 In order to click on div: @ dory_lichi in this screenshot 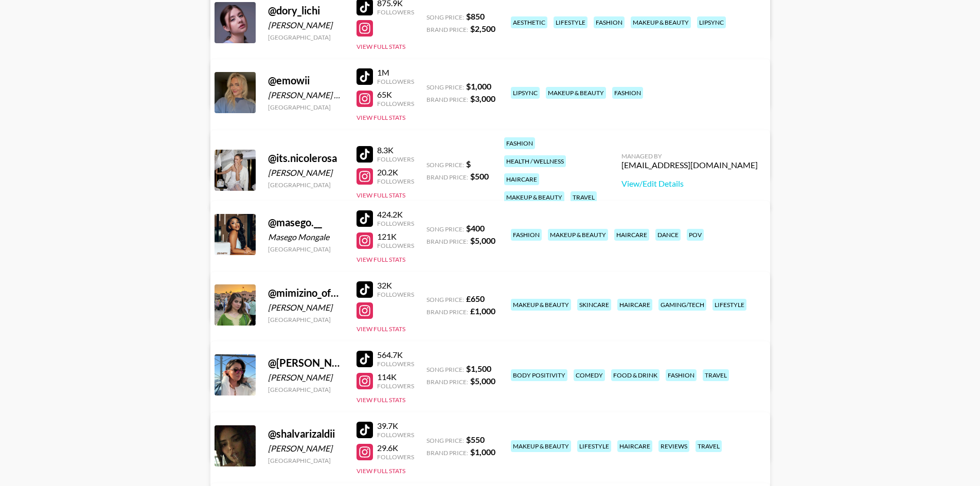, I will do `click(306, 10)`.